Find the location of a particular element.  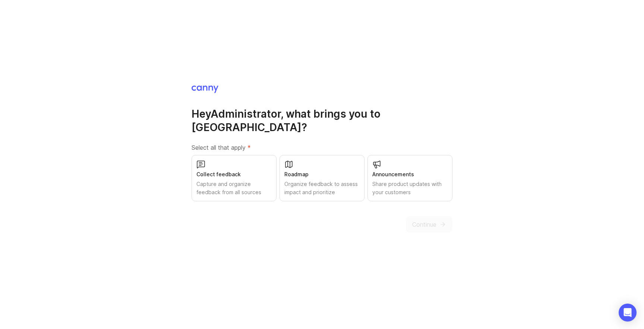

button: RoadmapOrganize feedback to assess impact and prioritize is located at coordinates (322, 178).